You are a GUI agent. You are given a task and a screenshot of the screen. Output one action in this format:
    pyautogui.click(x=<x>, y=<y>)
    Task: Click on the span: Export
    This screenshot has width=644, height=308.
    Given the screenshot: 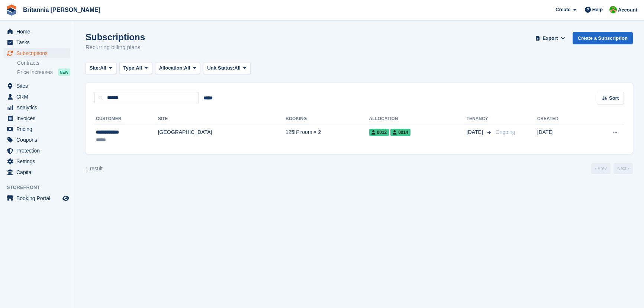 What is the action you would take?
    pyautogui.click(x=550, y=38)
    